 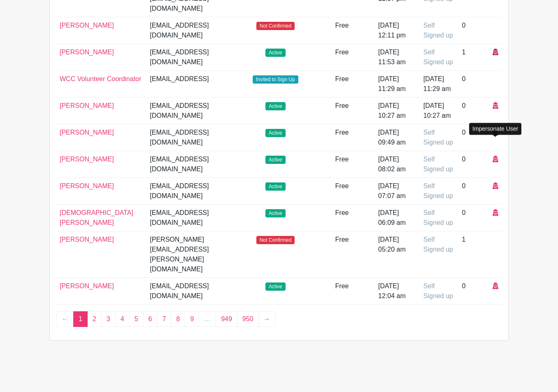 I want to click on div: Impersonate User, so click(x=495, y=128).